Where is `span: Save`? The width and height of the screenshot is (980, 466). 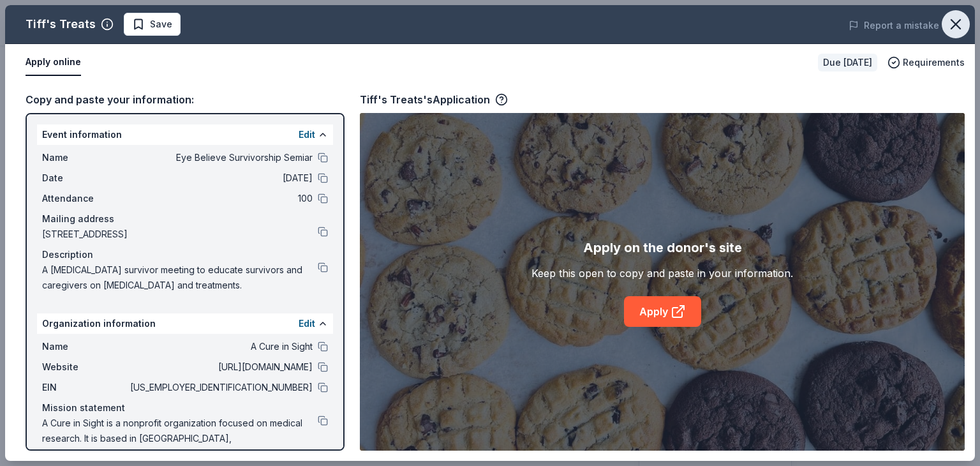
span: Save is located at coordinates (161, 24).